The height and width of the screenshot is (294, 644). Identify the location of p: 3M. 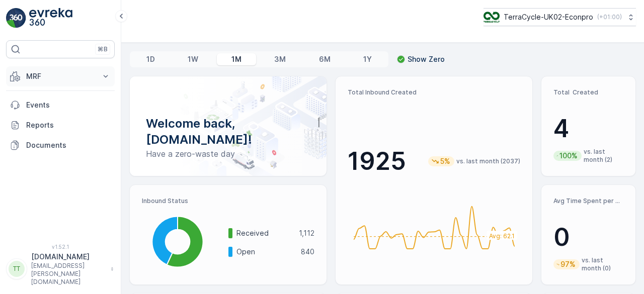
(280, 59).